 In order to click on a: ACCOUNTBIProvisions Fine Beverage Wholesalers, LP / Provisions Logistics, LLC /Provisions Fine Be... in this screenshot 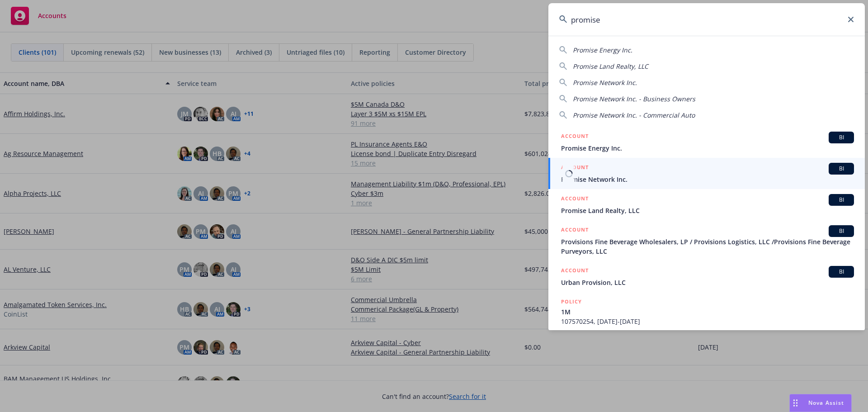, I will do `click(707, 241)`.